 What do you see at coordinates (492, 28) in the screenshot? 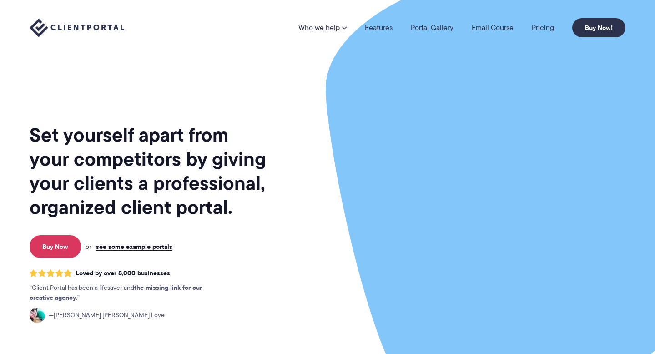
I see `a: Email Course` at bounding box center [492, 28].